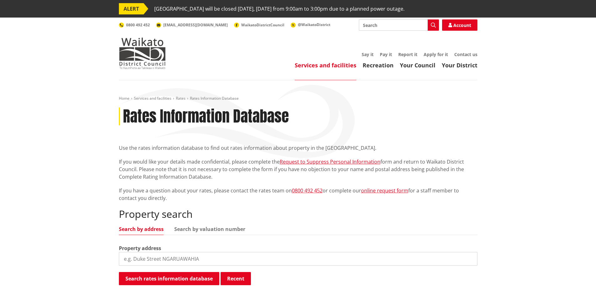 Image resolution: width=596 pixels, height=288 pixels. I want to click on a: @WaikatoDistrict, so click(310, 24).